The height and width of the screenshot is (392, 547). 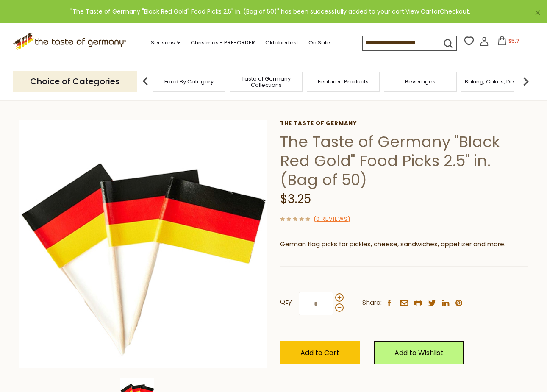 What do you see at coordinates (419, 352) in the screenshot?
I see `a: Add to Wishlist` at bounding box center [419, 352].